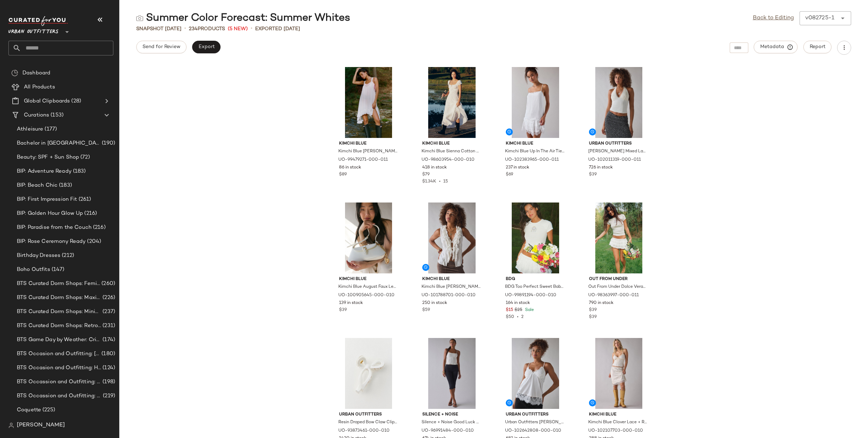 This screenshot has height=438, width=868. What do you see at coordinates (98, 228) in the screenshot?
I see `span: (216)` at bounding box center [98, 228].